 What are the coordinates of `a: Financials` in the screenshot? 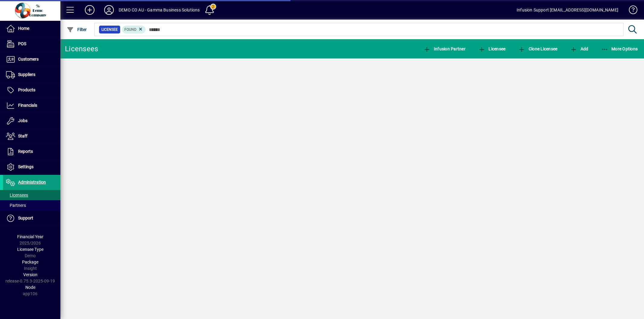 It's located at (32, 106).